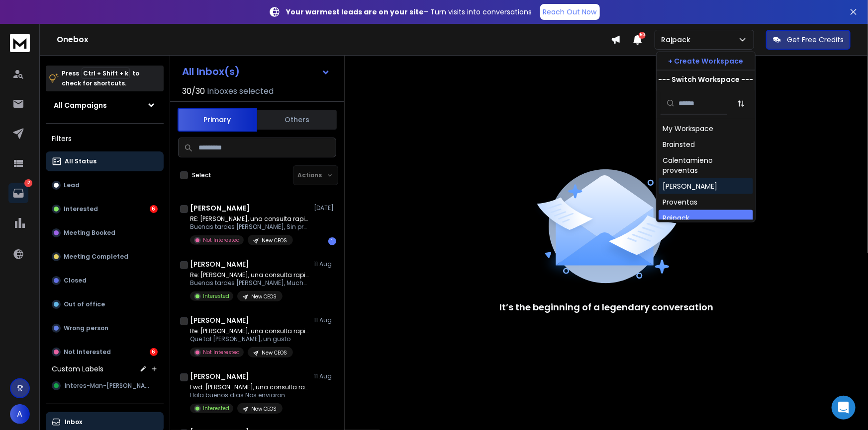  What do you see at coordinates (570, 12) in the screenshot?
I see `p: Reach Out Now` at bounding box center [570, 12].